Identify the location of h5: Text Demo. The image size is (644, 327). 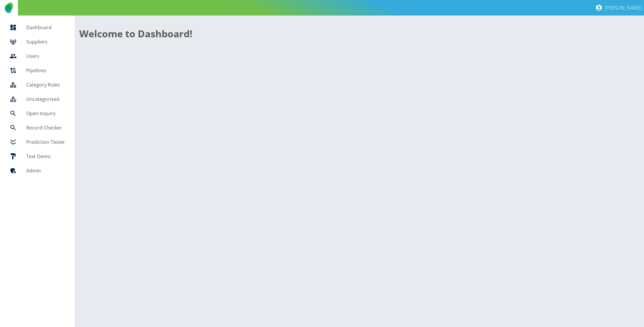
(46, 156).